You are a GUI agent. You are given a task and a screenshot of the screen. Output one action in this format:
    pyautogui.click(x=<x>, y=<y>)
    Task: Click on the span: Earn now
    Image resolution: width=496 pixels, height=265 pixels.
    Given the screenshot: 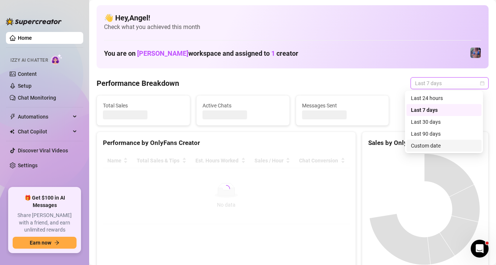 What is the action you would take?
    pyautogui.click(x=40, y=243)
    